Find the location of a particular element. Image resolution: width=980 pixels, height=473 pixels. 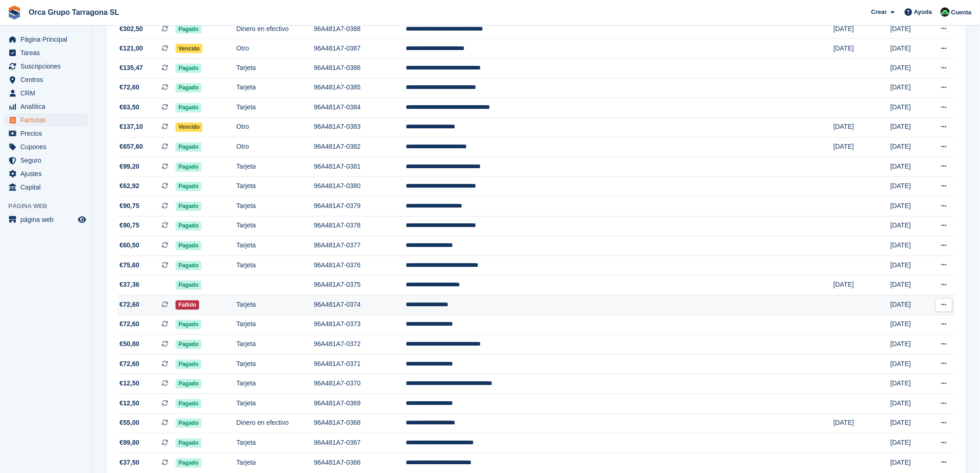

span: Precios is located at coordinates (48, 133).